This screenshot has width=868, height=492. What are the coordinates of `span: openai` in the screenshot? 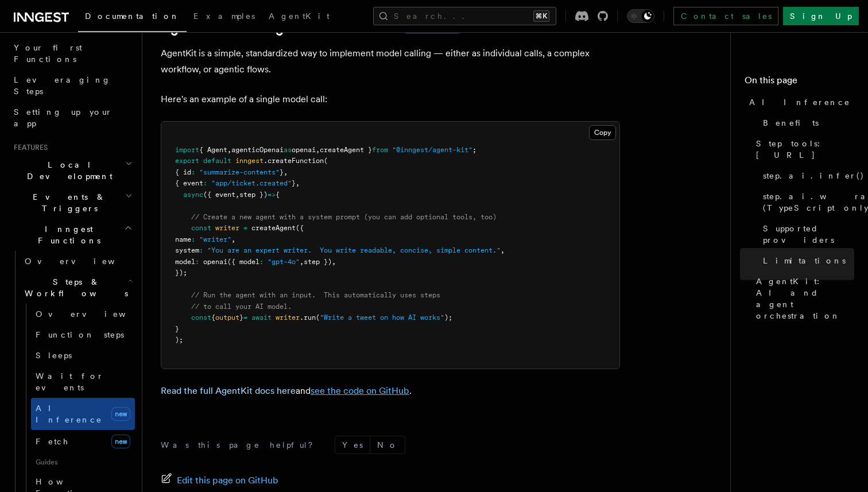 It's located at (215, 261).